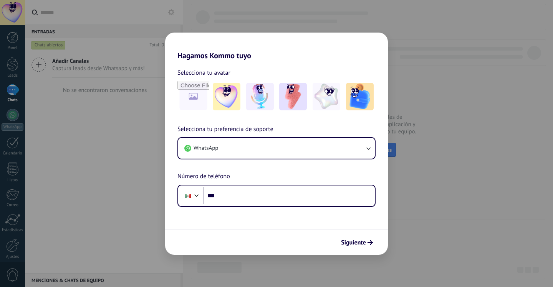 The image size is (553, 287). I want to click on span: WhatsApp, so click(206, 148).